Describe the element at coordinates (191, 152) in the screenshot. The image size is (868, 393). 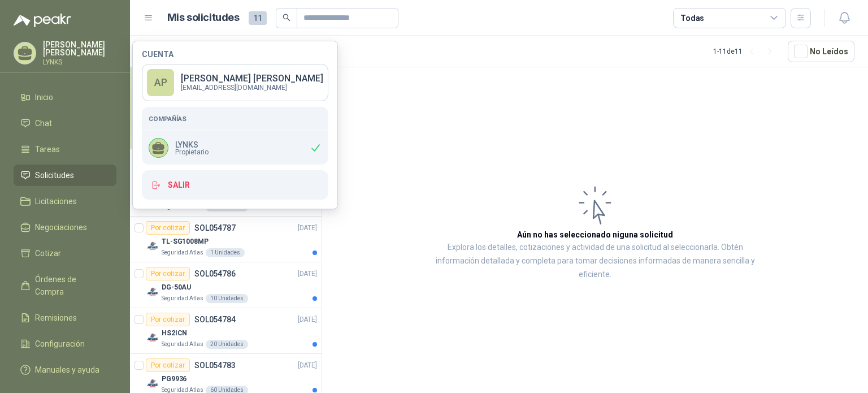
I see `span: Propietario` at that location.